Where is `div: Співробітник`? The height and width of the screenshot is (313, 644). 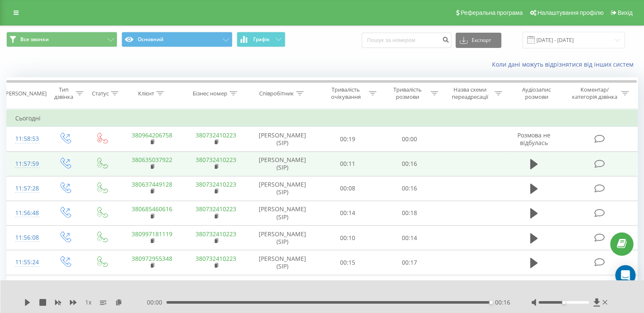
div: Співробітник is located at coordinates (277, 93).